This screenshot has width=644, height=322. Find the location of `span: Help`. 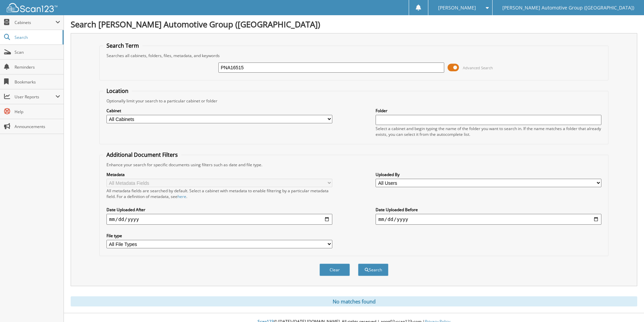

span: Help is located at coordinates (37, 112).